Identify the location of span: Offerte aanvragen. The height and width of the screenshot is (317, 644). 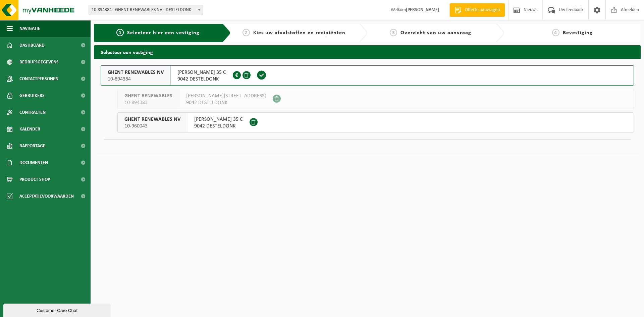
(482, 10).